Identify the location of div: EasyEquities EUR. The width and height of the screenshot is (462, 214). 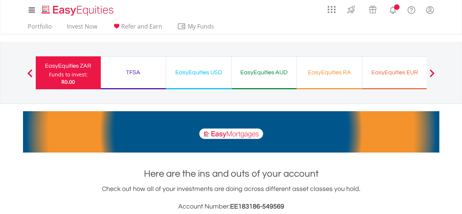
(395, 72).